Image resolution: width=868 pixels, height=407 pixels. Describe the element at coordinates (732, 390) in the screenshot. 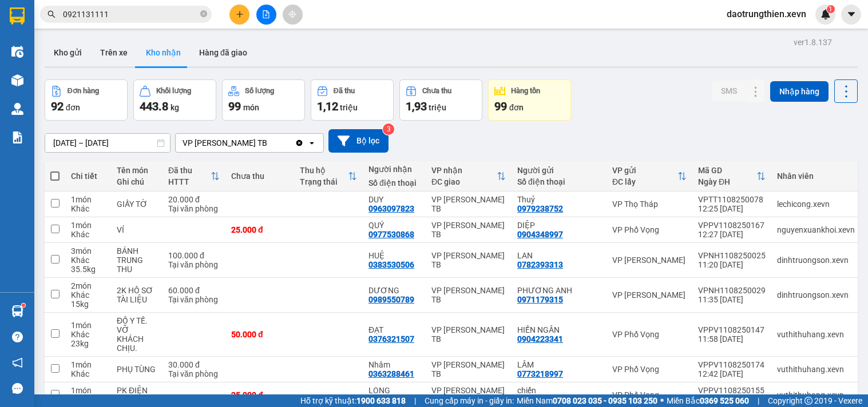

I see `div: VPPV1108250155` at that location.